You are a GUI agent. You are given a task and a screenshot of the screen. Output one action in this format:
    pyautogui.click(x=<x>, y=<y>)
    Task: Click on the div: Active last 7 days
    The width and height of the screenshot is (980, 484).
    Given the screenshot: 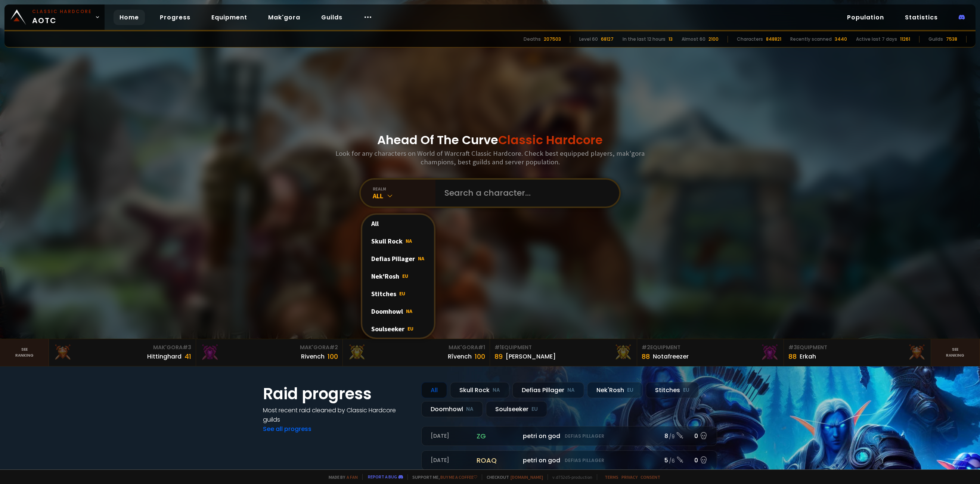 What is the action you would take?
    pyautogui.click(x=876, y=39)
    